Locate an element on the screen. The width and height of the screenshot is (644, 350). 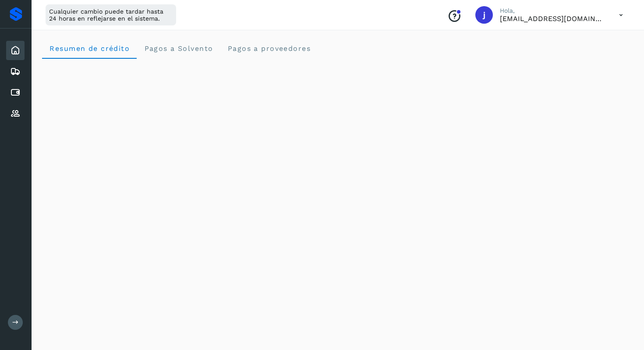
span: Resumen de crédito is located at coordinates (89, 48).